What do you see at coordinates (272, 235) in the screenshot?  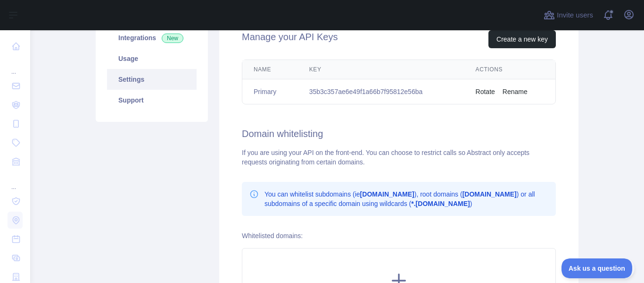 I see `label: Whitelisted domains:` at bounding box center [272, 235].